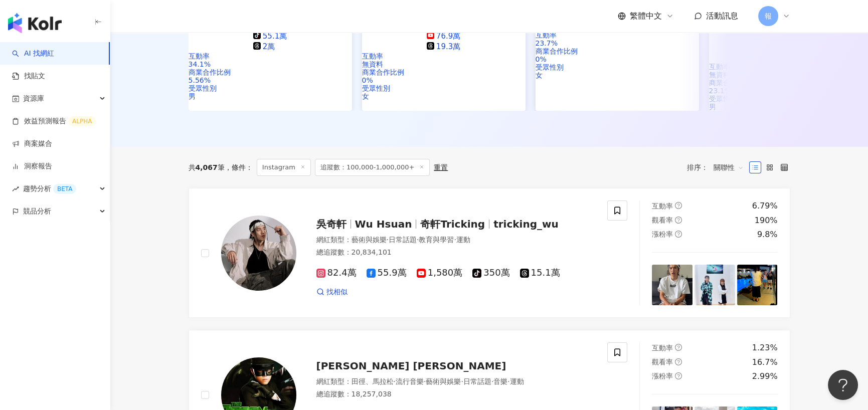 Image resolution: width=868 pixels, height=410 pixels. What do you see at coordinates (373, 381) in the screenshot?
I see `span: 田徑、馬拉松` at bounding box center [373, 381].